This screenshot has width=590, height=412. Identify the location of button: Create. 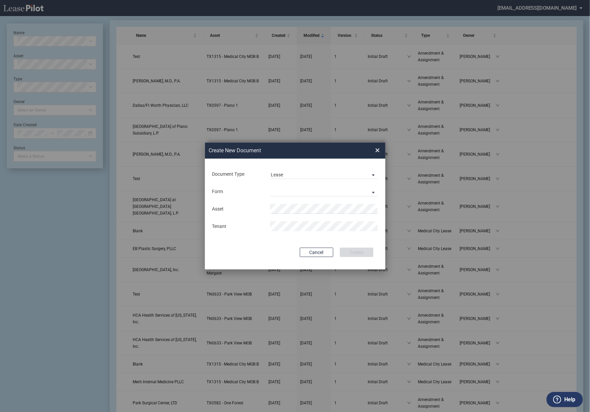
(357, 252).